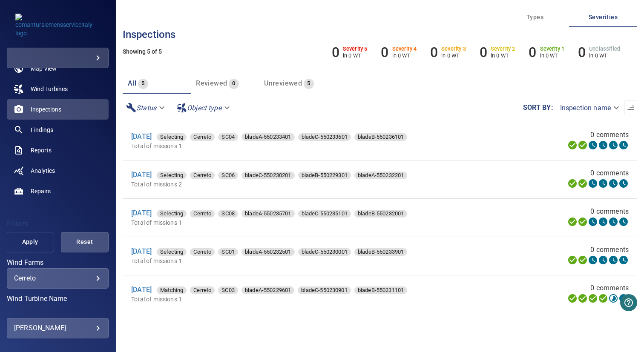 The width and height of the screenshot is (644, 352). I want to click on img: comantursiemensserviceitaly-logo, so click(58, 25).